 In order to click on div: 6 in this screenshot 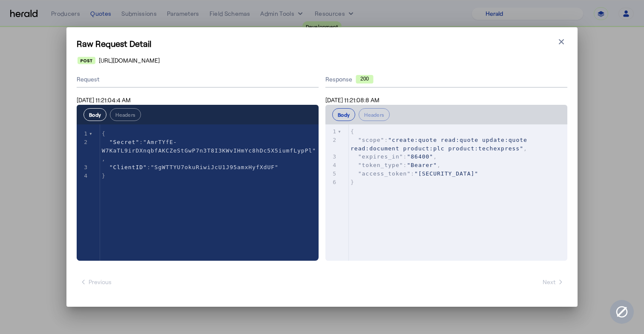, I will do `click(331, 183)`.